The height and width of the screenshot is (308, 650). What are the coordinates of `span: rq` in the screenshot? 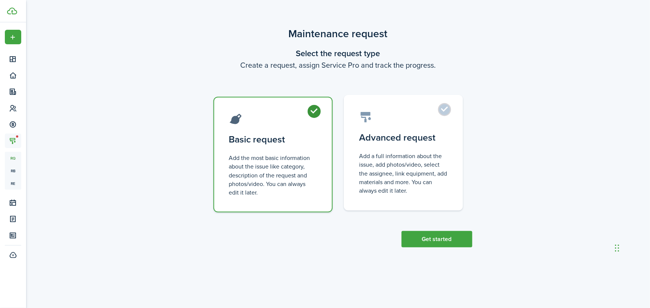 It's located at (13, 158).